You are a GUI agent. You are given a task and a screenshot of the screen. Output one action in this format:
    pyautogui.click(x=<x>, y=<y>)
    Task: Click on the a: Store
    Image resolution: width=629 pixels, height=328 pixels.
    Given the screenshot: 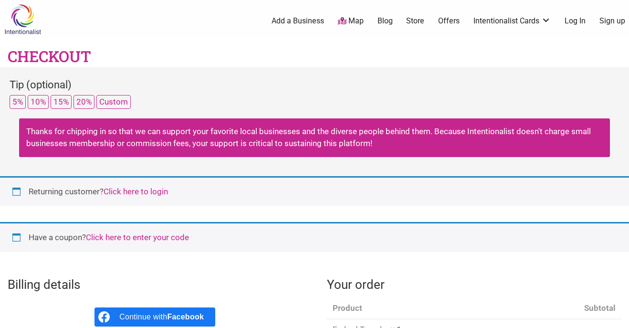 What is the action you would take?
    pyautogui.click(x=415, y=21)
    